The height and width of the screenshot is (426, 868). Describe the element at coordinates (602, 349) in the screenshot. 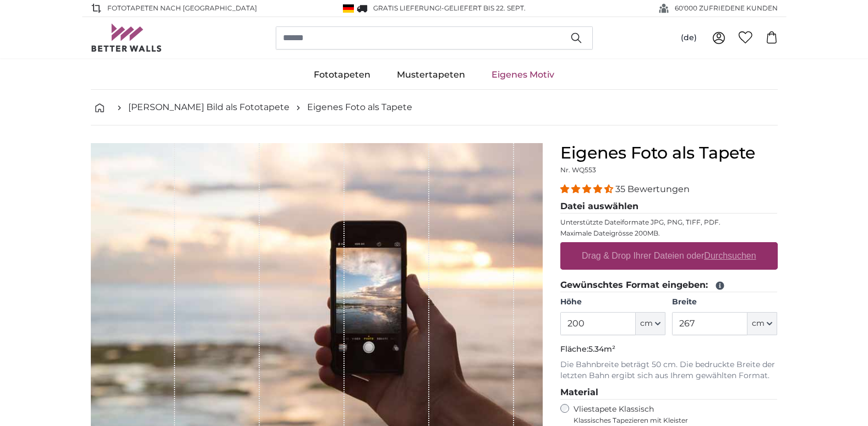

I see `span: 5.34m²` at that location.